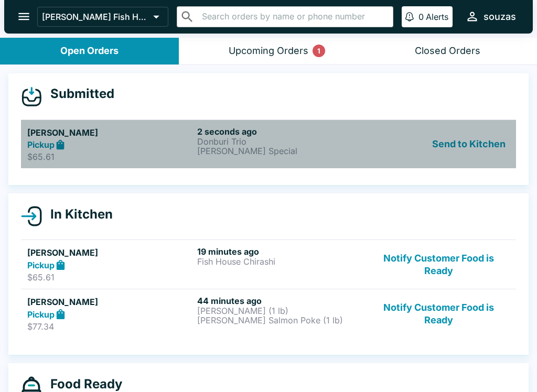 The height and width of the screenshot is (392, 537). Describe the element at coordinates (437, 17) in the screenshot. I see `p: Alerts` at that location.